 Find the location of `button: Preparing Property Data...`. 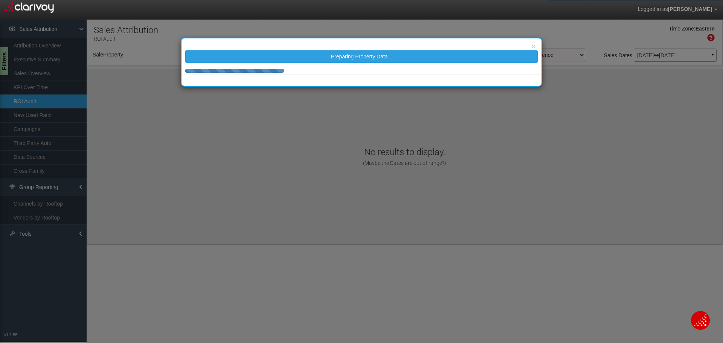

button: Preparing Property Data... is located at coordinates (362, 57).